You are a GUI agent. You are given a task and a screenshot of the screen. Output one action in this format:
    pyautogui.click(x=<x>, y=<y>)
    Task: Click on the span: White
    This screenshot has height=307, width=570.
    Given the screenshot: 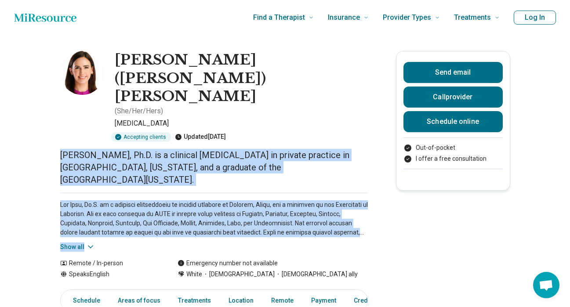 What is the action you would take?
    pyautogui.click(x=194, y=274)
    